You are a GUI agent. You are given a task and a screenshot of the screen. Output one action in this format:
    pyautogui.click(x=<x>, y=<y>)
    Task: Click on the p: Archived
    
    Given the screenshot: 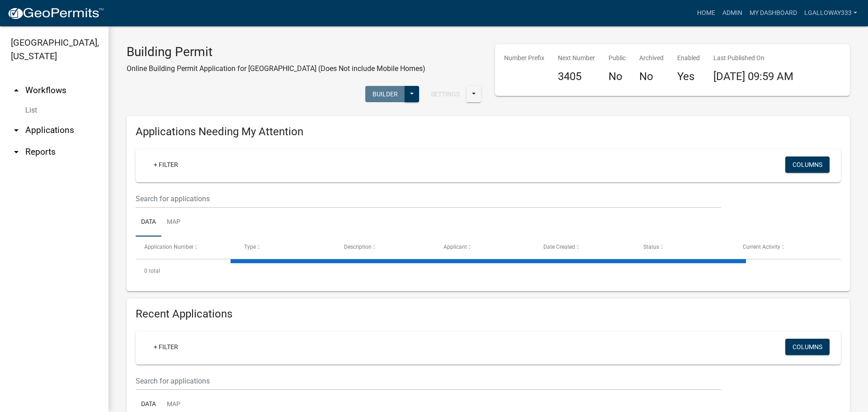 What is the action you would take?
    pyautogui.click(x=651, y=58)
    